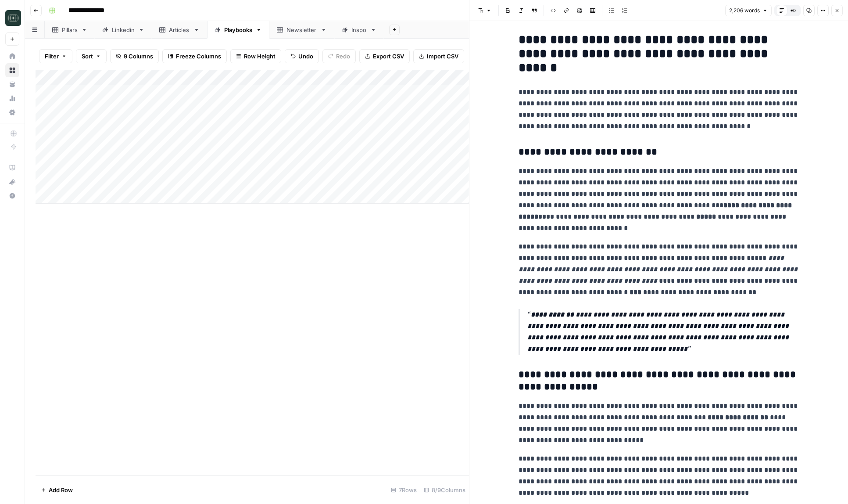  Describe the element at coordinates (339, 56) in the screenshot. I see `button: Redo` at that location.